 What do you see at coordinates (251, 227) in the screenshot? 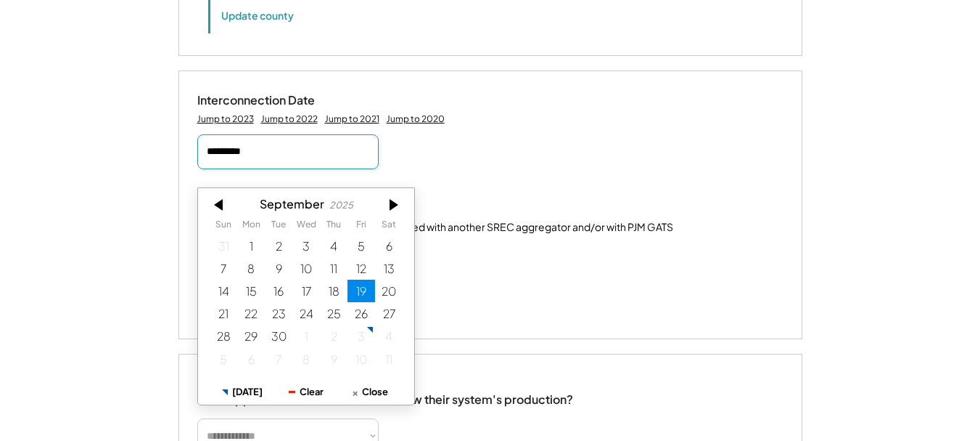
I see `th: Monday` at bounding box center [251, 227].